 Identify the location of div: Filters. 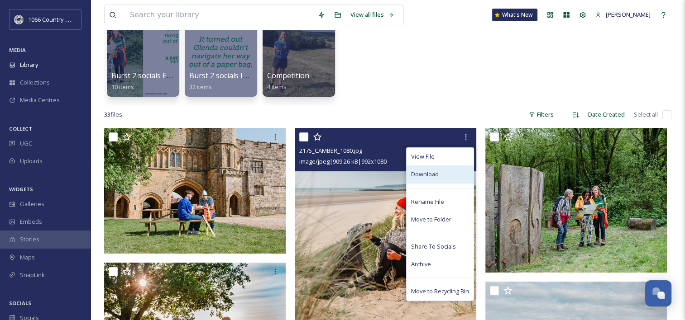
(541, 115).